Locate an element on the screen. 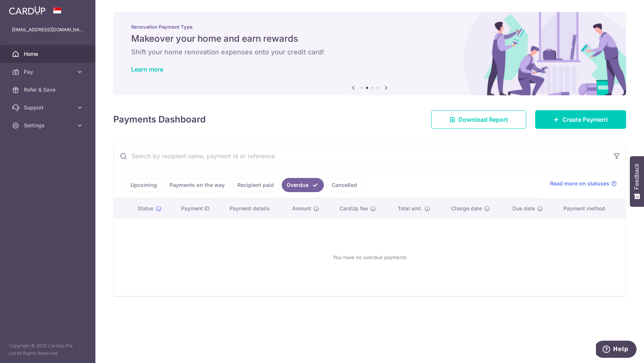 The height and width of the screenshot is (363, 644). span: Total amt. is located at coordinates (410, 209).